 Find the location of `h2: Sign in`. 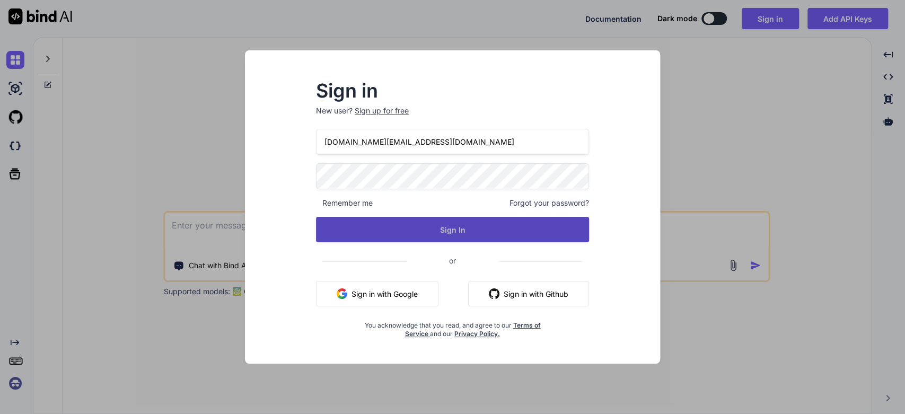

h2: Sign in is located at coordinates (453, 91).